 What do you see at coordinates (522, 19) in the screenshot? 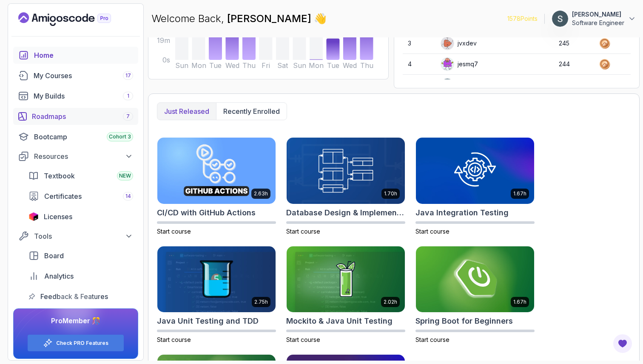
I see `p: 1578 Points` at bounding box center [522, 19].